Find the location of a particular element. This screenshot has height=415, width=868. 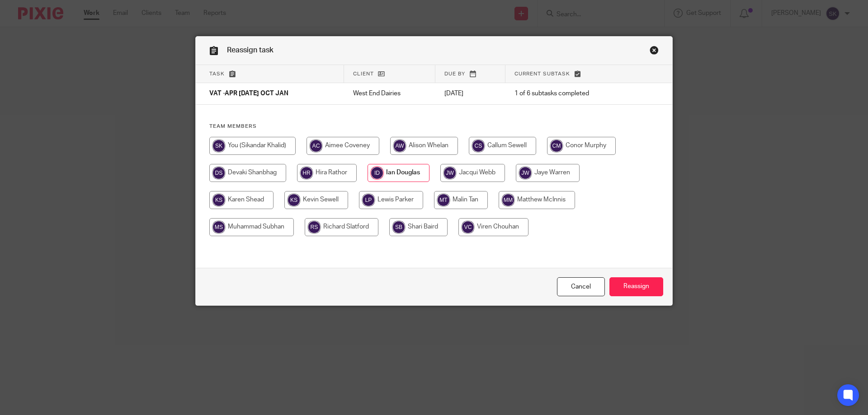

p: West End Dairies is located at coordinates (390, 94).